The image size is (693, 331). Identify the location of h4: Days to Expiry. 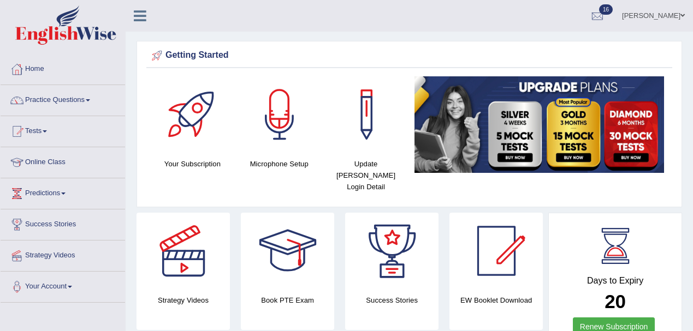
(615, 281).